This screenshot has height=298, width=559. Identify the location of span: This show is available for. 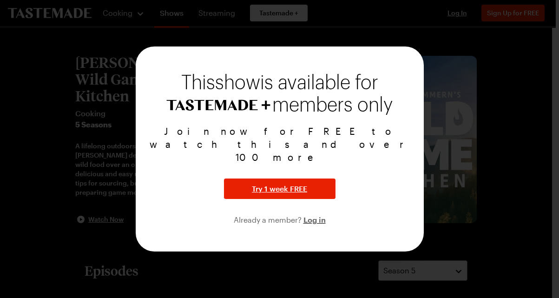
(280, 83).